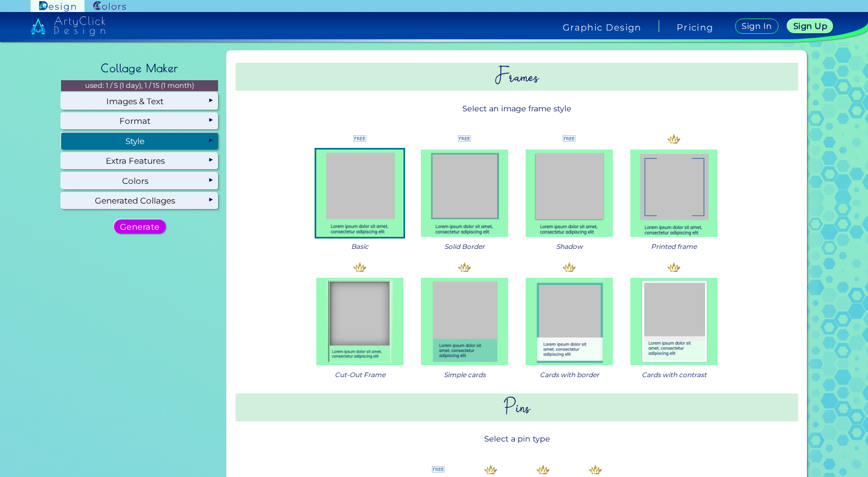 This screenshot has width=868, height=477. What do you see at coordinates (140, 101) in the screenshot?
I see `div: Images & Text` at bounding box center [140, 101].